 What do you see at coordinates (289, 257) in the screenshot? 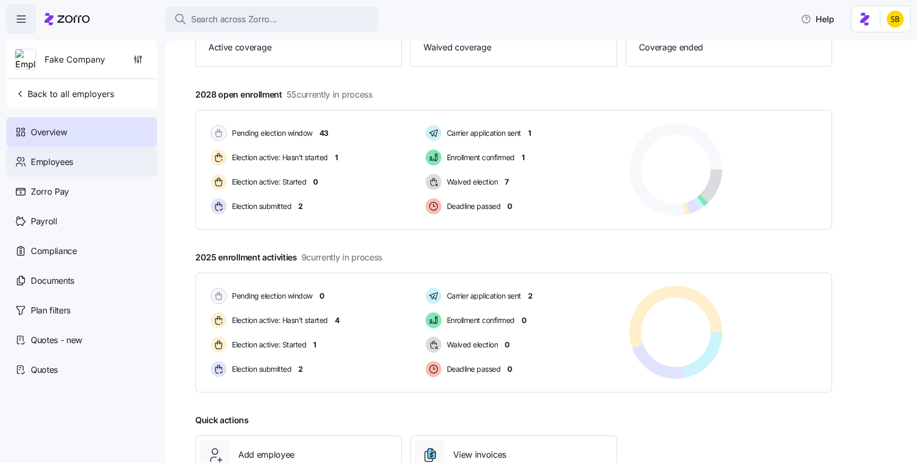
I see `span: 2025 enrollment activities` at bounding box center [289, 257].